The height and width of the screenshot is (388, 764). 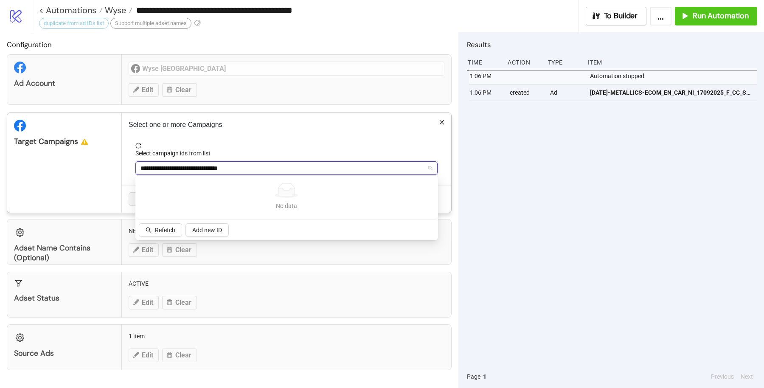 What do you see at coordinates (118, 10) in the screenshot?
I see `a: Wyse` at bounding box center [118, 10].